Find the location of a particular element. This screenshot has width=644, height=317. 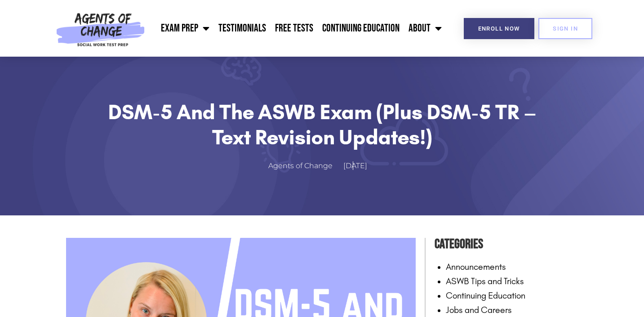

a: ASWB Tips and Tricks is located at coordinates (485, 280).